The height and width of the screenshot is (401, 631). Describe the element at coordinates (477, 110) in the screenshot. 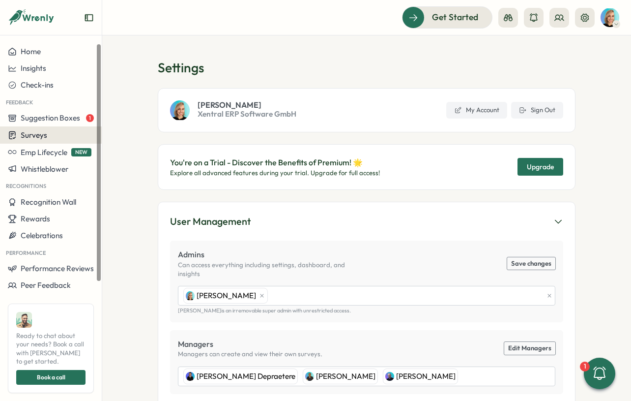

I see `a: My Account` at that location.